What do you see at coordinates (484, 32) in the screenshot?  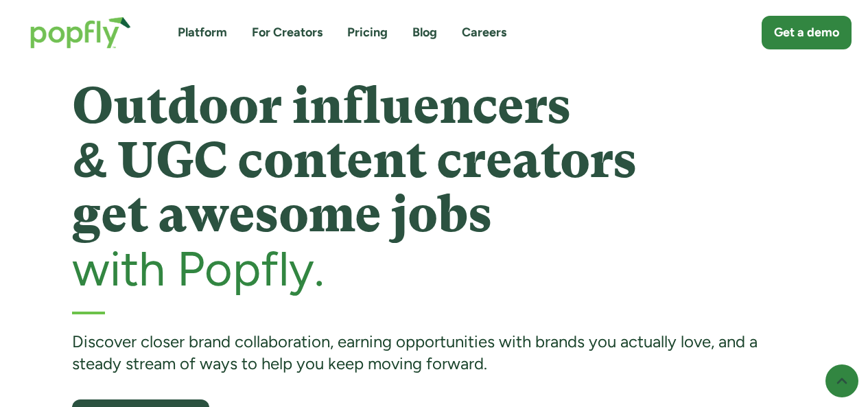 I see `a: Careers` at bounding box center [484, 32].